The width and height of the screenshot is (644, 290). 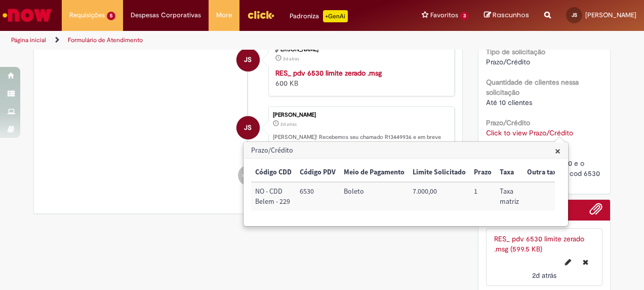 What do you see at coordinates (261, 15) in the screenshot?
I see `img: click_logo_yellow_360x200.png` at bounding box center [261, 15].